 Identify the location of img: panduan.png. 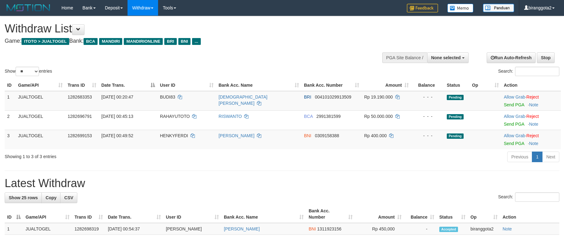
(498, 8).